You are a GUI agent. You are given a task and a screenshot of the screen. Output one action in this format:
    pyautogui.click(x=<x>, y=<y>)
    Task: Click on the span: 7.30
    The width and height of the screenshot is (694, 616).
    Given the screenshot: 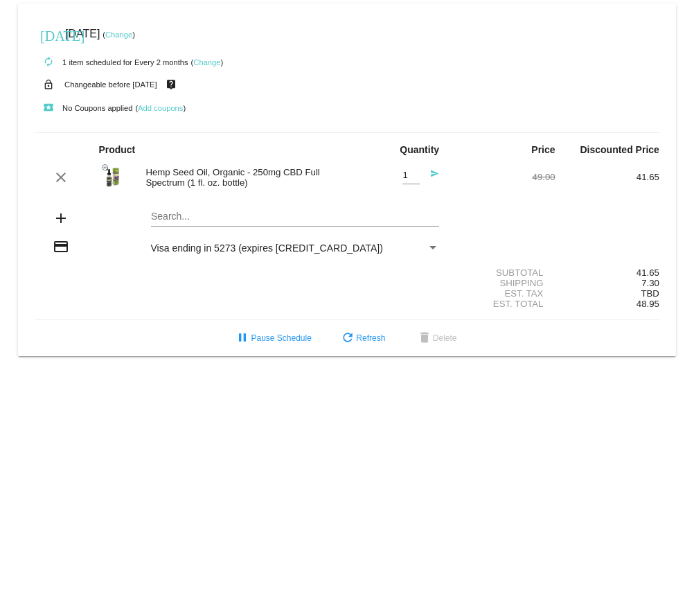 What is the action you would take?
    pyautogui.click(x=650, y=282)
    